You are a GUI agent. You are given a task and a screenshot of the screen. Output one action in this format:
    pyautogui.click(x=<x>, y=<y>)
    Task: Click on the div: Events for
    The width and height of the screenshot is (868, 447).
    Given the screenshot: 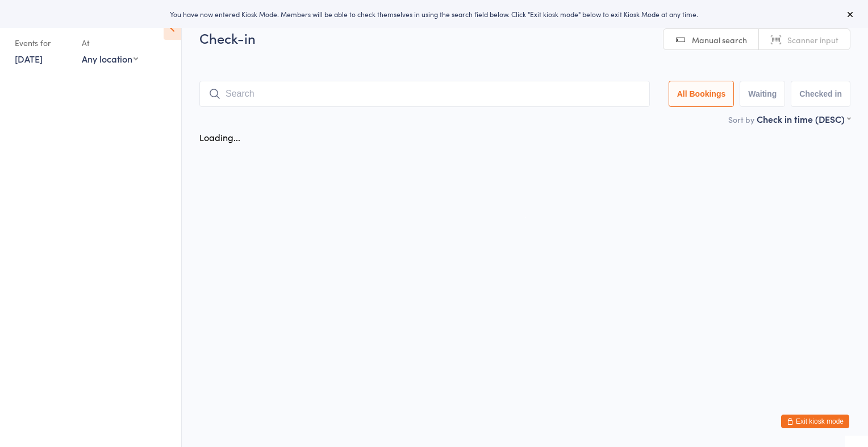 What is the action you would take?
    pyautogui.click(x=42, y=42)
    